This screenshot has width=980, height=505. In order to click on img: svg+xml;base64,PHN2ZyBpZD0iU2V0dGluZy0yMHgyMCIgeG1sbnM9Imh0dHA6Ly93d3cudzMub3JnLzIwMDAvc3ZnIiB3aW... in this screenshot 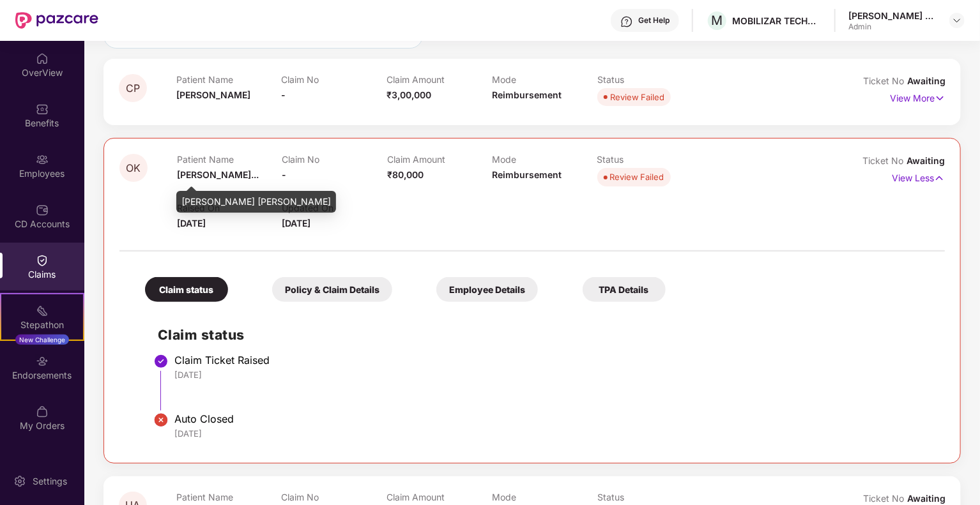, I will do `click(20, 481)`.